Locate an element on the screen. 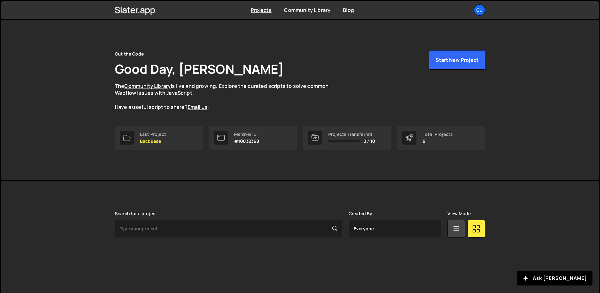 Image resolution: width=600 pixels, height=293 pixels. p: 9 is located at coordinates (438, 141).